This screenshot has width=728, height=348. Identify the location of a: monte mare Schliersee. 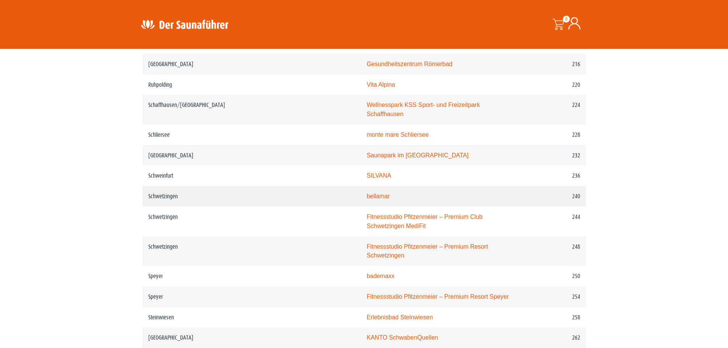
(398, 135).